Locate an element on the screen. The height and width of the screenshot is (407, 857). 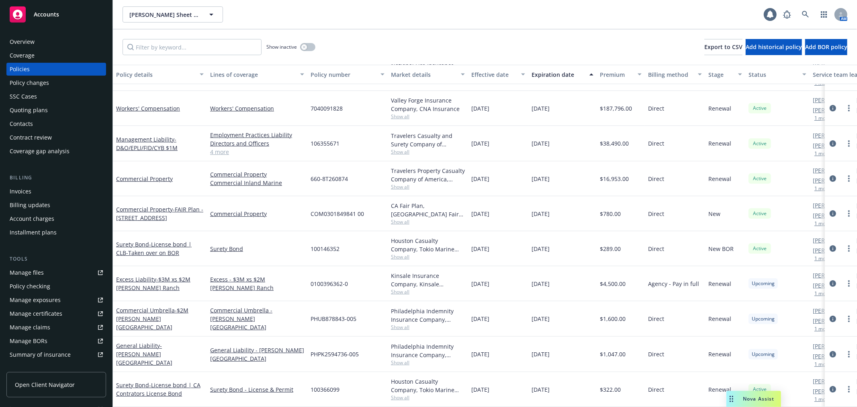
a: Management Liability is located at coordinates (147, 143).